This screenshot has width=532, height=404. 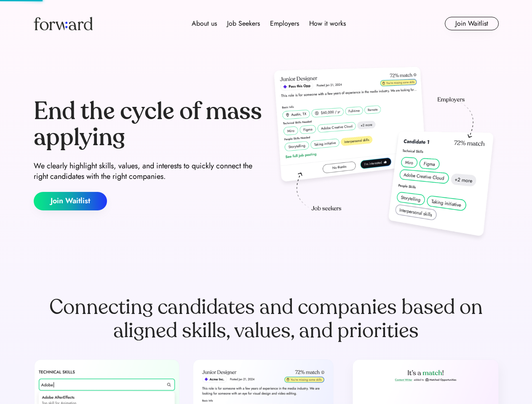 What do you see at coordinates (384, 155) in the screenshot?
I see `img: hero-image.png` at bounding box center [384, 155].